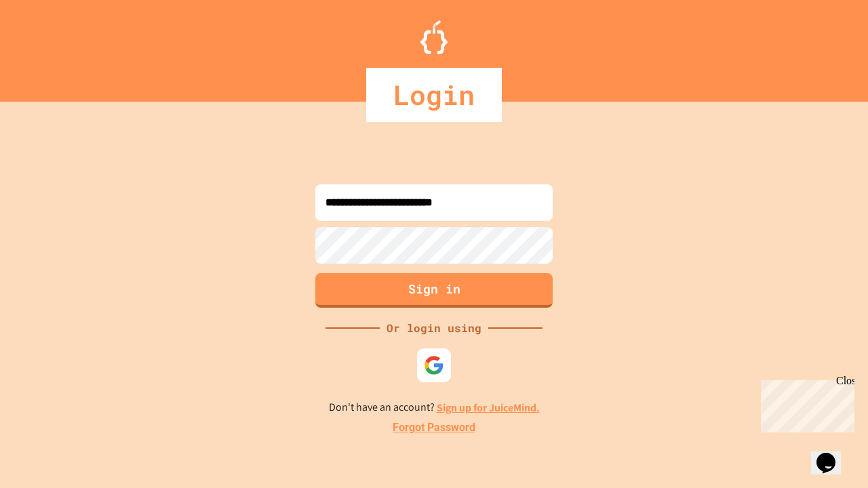 Image resolution: width=868 pixels, height=488 pixels. Describe the element at coordinates (49, 45) in the screenshot. I see `div: Chat with us now!Close` at that location.